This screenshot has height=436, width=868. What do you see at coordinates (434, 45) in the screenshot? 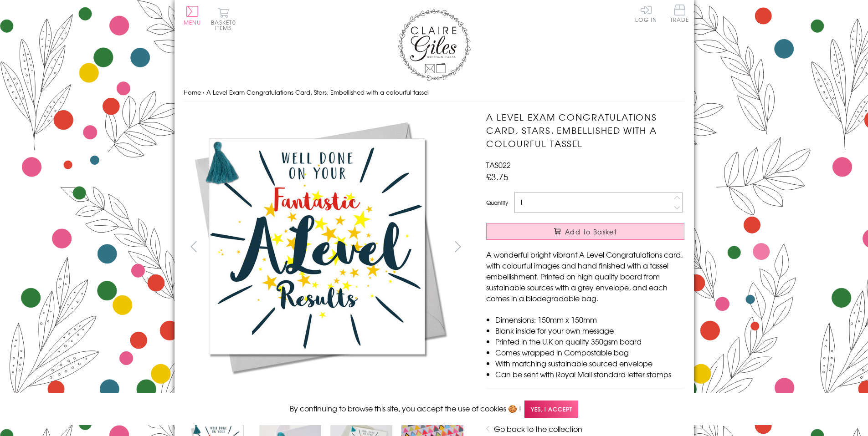
I see `img: Claire Giles Greetings Cards` at bounding box center [434, 45].